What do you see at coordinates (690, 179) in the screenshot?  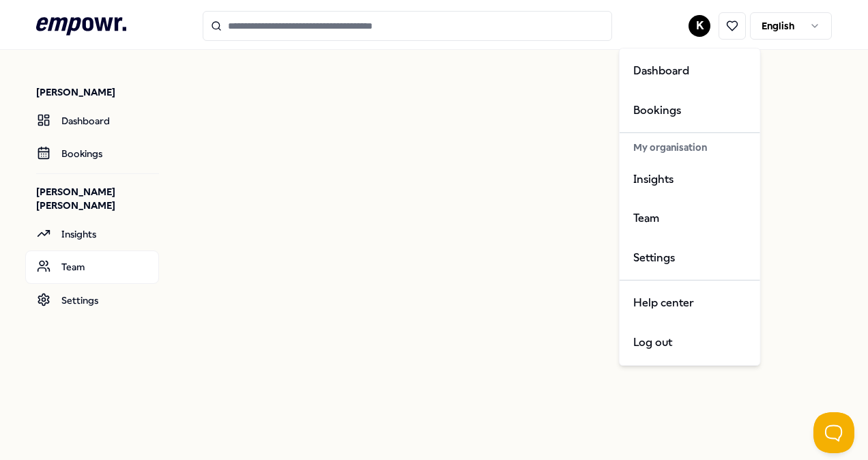 I see `div: Insights` at bounding box center [690, 179].